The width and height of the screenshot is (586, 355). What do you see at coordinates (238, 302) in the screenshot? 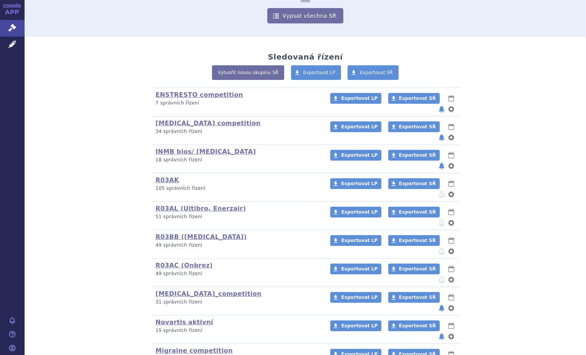
I see `p: 31 správních řízení` at bounding box center [238, 302].